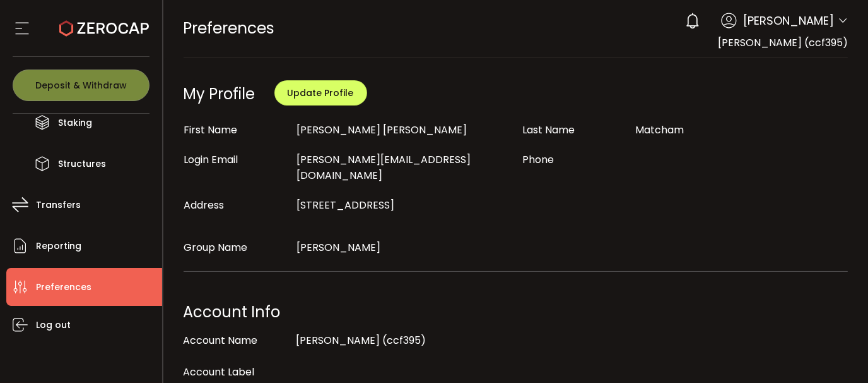  What do you see at coordinates (75, 123) in the screenshot?
I see `span: Staking` at bounding box center [75, 123].